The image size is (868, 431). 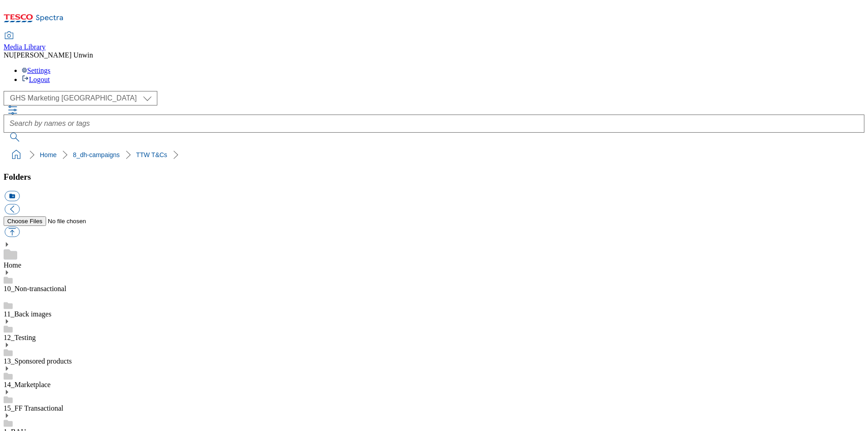 What do you see at coordinates (36, 79) in the screenshot?
I see `a: Logout` at bounding box center [36, 79].